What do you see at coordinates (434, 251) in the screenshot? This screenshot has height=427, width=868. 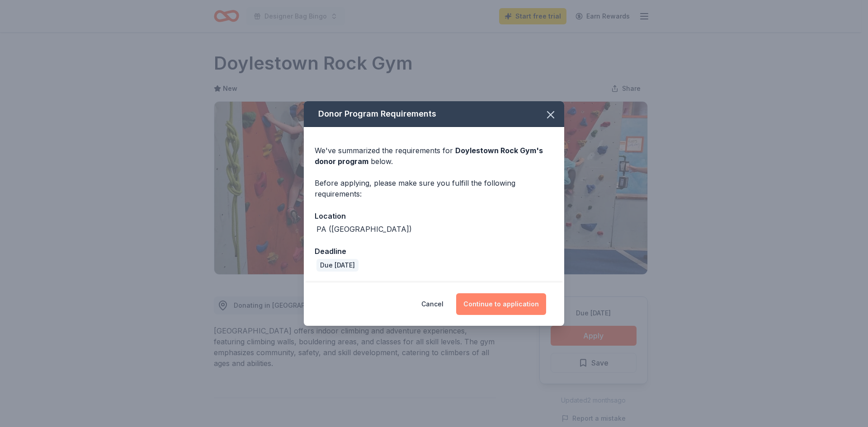 I see `div: Deadline` at bounding box center [434, 251].